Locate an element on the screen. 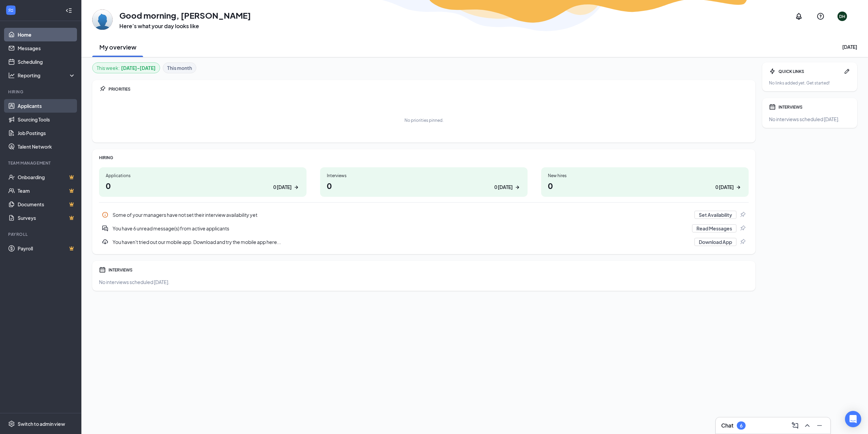  svg: Pen is located at coordinates (847, 72).